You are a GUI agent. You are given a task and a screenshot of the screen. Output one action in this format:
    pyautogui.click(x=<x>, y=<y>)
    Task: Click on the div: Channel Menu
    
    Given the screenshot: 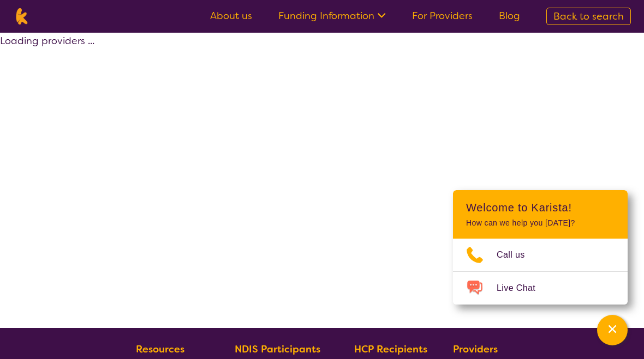 What is the action you would take?
    pyautogui.click(x=540, y=248)
    